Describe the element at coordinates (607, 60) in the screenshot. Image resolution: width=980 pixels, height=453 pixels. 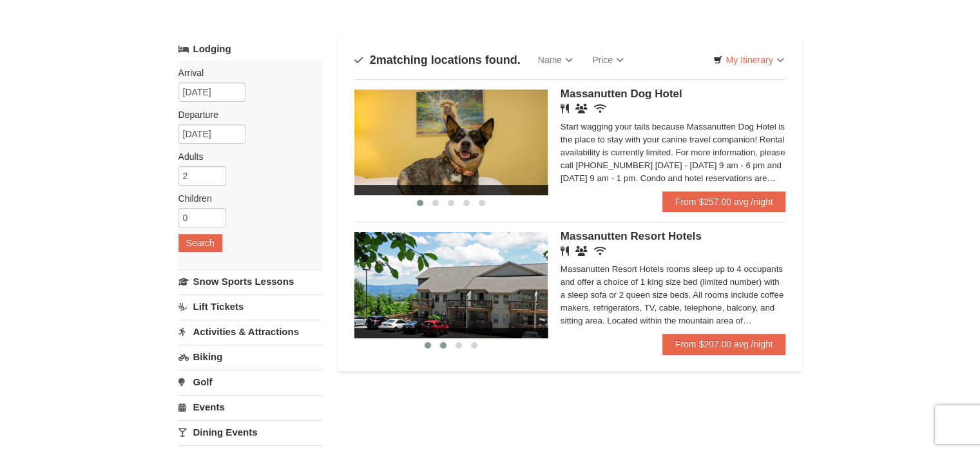
I see `a: Price` at that location.